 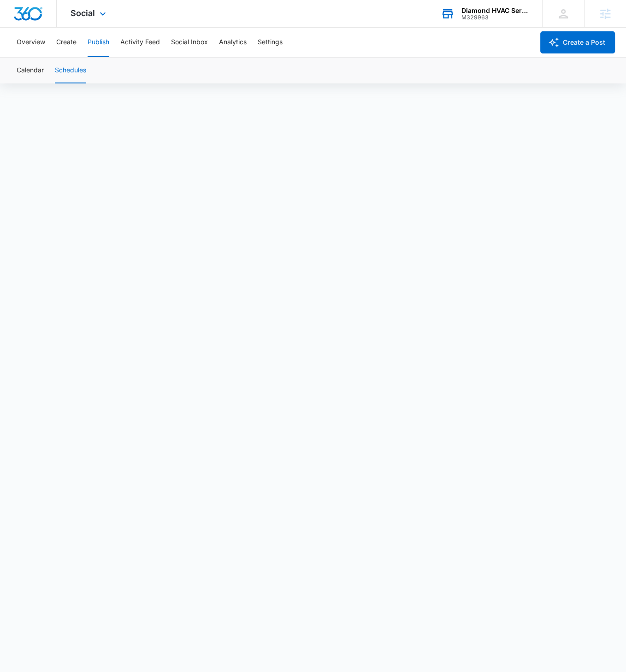 What do you see at coordinates (141, 42) in the screenshot?
I see `button: Activity Feed` at bounding box center [141, 42].